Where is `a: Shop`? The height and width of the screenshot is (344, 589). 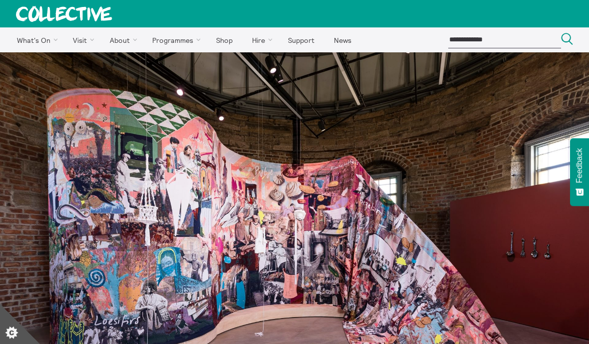
a: Shop is located at coordinates (224, 40).